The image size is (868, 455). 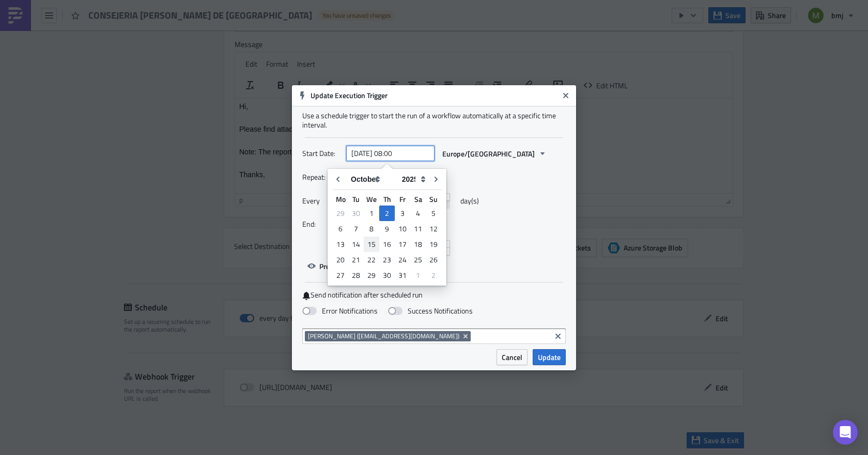 What do you see at coordinates (371, 179) in the screenshot?
I see `select: Month` at bounding box center [371, 179].